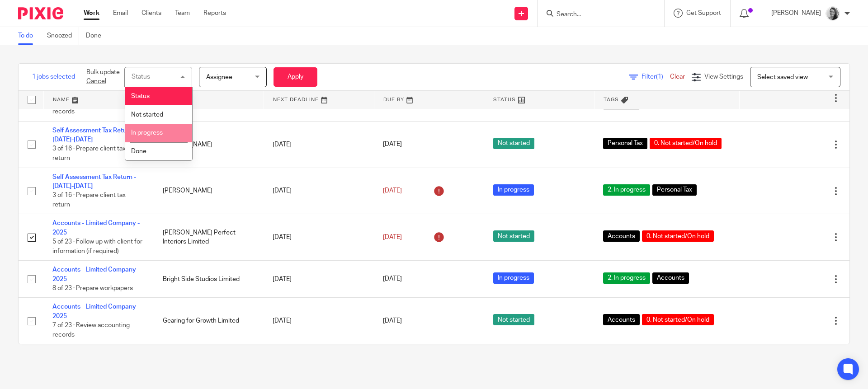  Describe the element at coordinates (91, 13) in the screenshot. I see `a: Work` at that location.